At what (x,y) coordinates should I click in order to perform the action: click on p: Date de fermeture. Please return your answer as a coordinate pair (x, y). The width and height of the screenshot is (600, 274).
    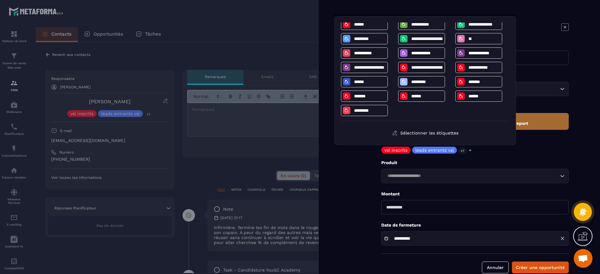
    Looking at the image, I should click on (475, 225).